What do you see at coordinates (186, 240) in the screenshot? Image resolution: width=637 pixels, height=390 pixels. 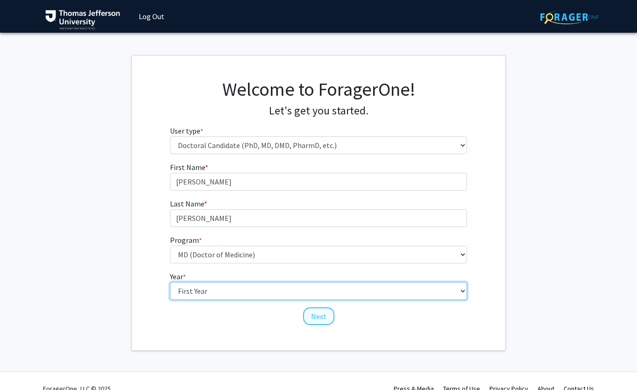 I see `label: Program` at bounding box center [186, 240].